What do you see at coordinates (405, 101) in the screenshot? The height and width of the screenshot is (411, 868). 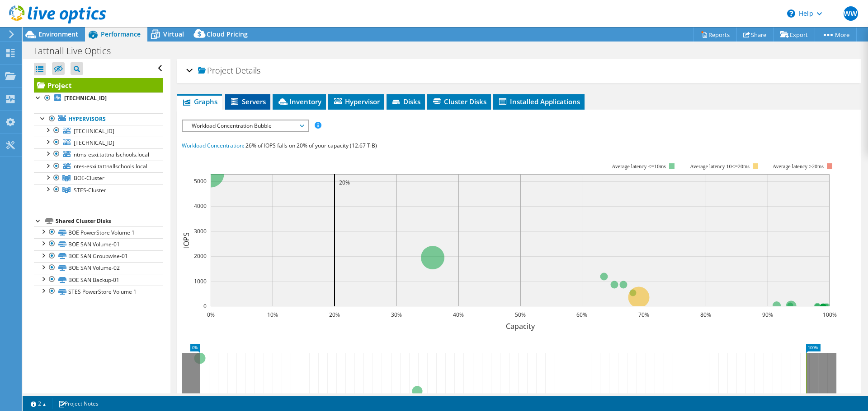 I see `span: Disks` at bounding box center [405, 101].